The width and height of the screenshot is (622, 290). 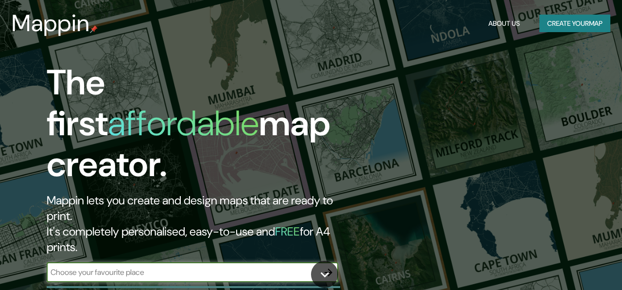 What do you see at coordinates (202, 224) in the screenshot?
I see `h2: Mappin lets you create and design maps that are ready to print. It's completely personalised, eas...` at bounding box center [202, 224].